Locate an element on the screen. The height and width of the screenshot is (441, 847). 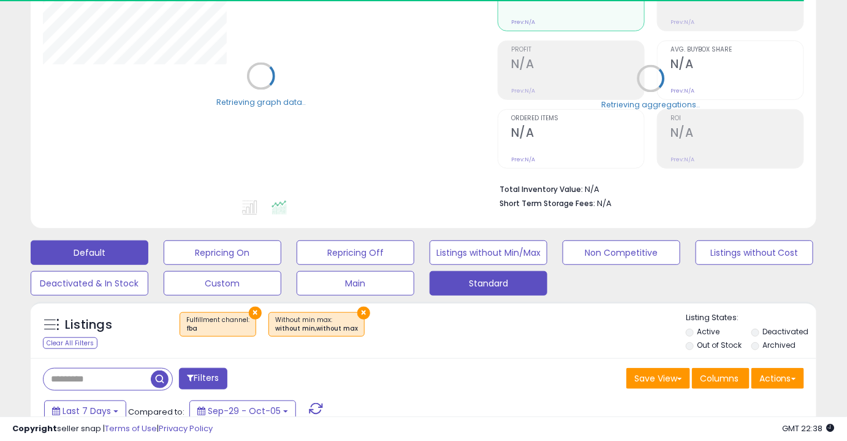
span: Columns is located at coordinates (719, 378).